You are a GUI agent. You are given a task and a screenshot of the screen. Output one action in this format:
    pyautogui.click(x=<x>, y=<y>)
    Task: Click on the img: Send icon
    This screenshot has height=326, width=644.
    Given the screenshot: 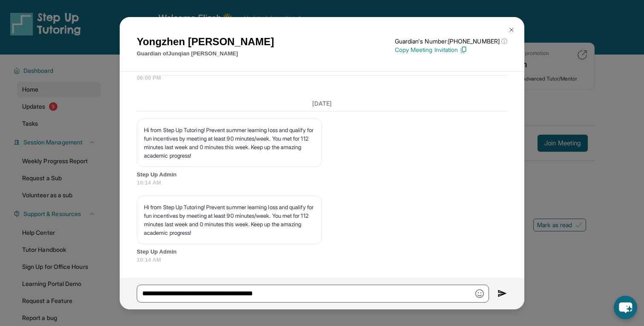 What is the action you would take?
    pyautogui.click(x=502, y=294)
    